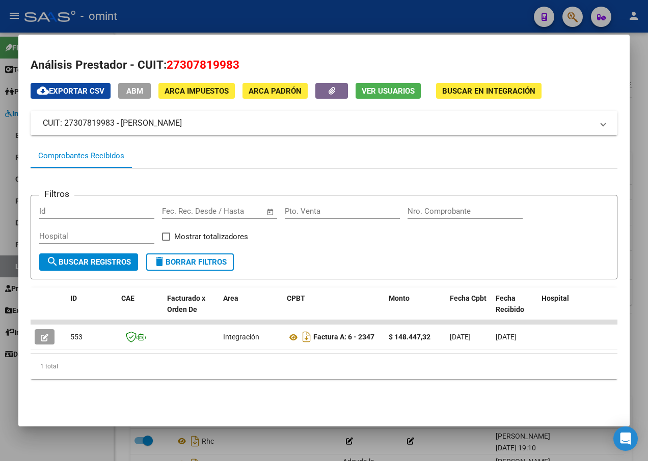  What do you see at coordinates (296, 298) in the screenshot?
I see `span: CPBT` at bounding box center [296, 298].